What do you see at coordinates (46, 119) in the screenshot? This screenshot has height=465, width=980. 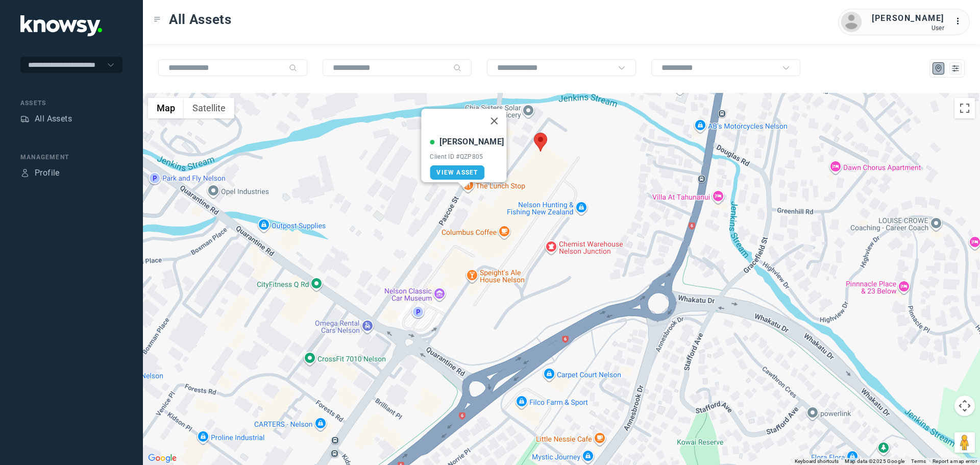 I see `a: AssetsAll Assets` at bounding box center [46, 119].